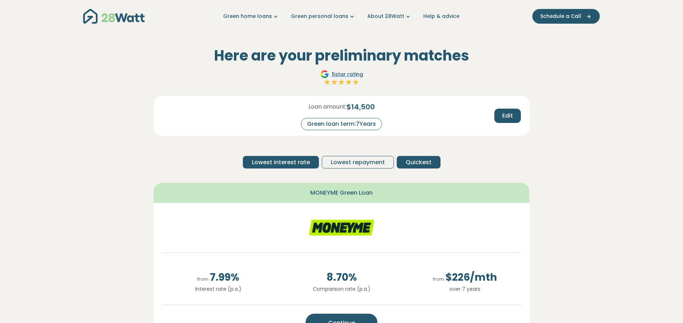 The image size is (683, 323). I want to click on span: $ 226 /mth, so click(465, 278).